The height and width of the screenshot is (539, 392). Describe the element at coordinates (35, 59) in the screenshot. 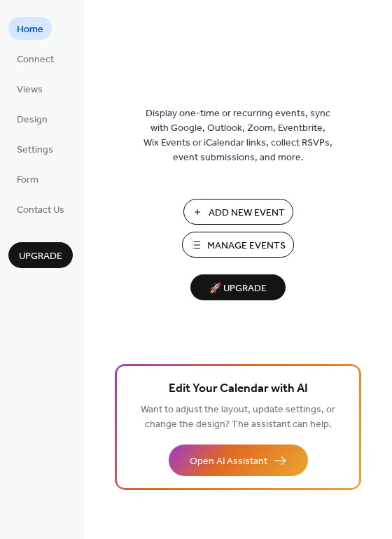

I see `span: Connect` at that location.